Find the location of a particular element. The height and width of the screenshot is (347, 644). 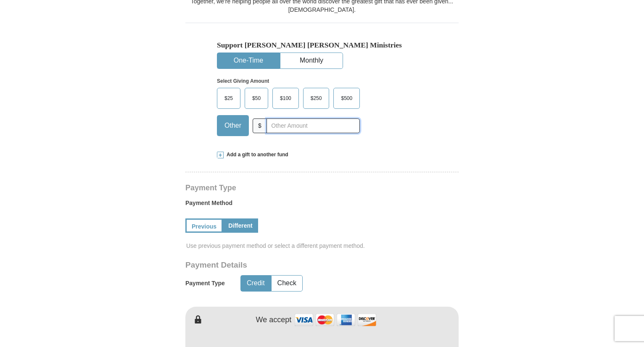

h4: Payment Type is located at coordinates (322, 188).